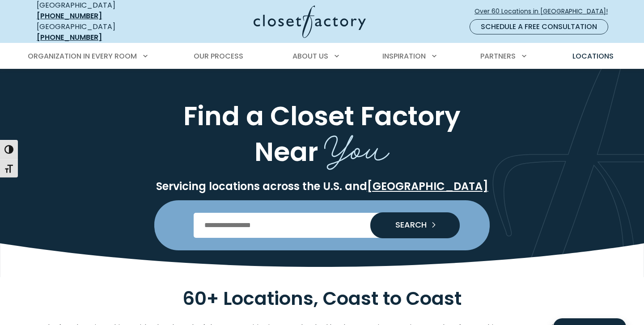  Describe the element at coordinates (311, 56) in the screenshot. I see `span: About Us` at that location.